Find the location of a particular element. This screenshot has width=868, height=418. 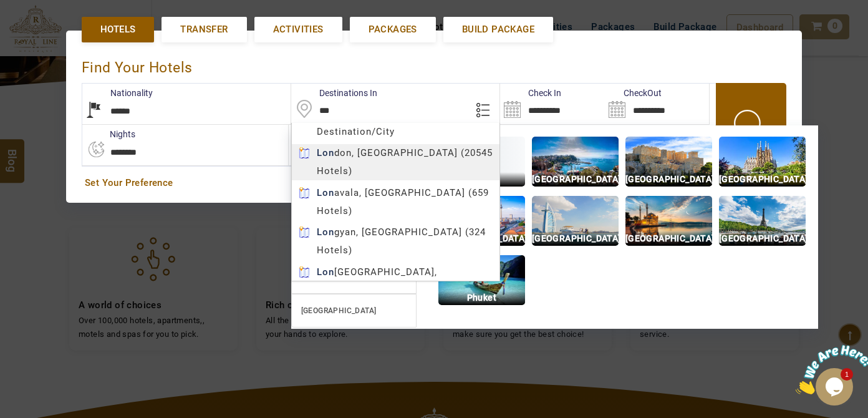

span: Activities is located at coordinates (298, 29).